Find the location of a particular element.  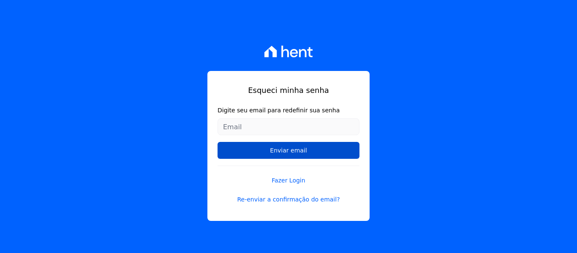

input: Email is located at coordinates (289, 127).